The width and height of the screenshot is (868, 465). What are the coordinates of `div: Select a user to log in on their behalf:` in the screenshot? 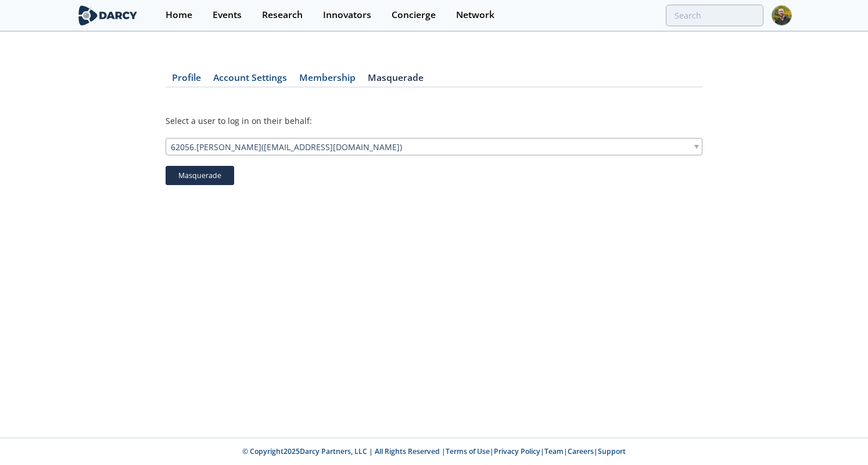 It's located at (434, 121).